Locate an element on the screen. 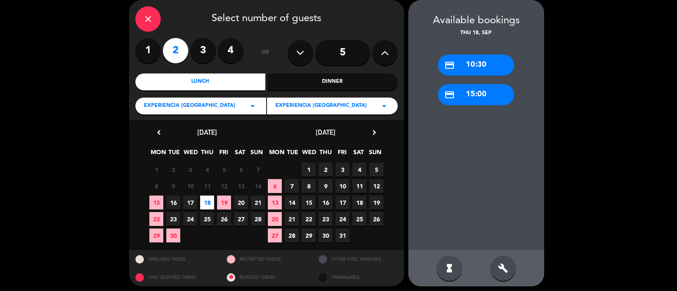 The height and width of the screenshot is (291, 677). div: Thu 18, Sep is located at coordinates (476, 33).